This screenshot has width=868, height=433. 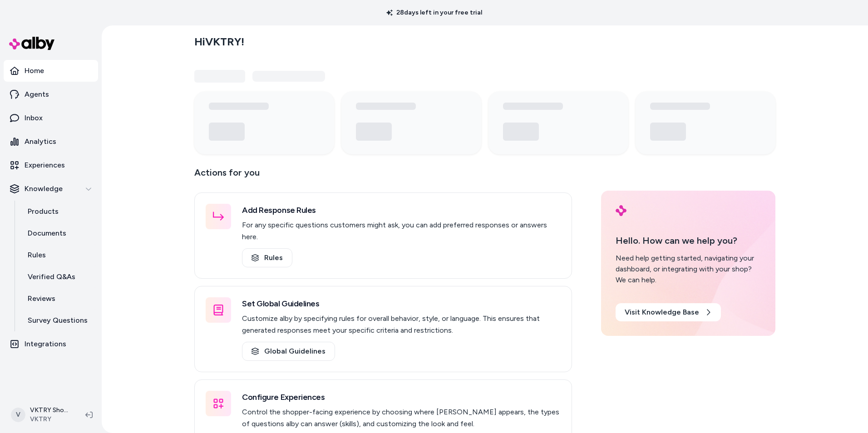 What do you see at coordinates (37, 95) in the screenshot?
I see `p: Agents` at bounding box center [37, 95].